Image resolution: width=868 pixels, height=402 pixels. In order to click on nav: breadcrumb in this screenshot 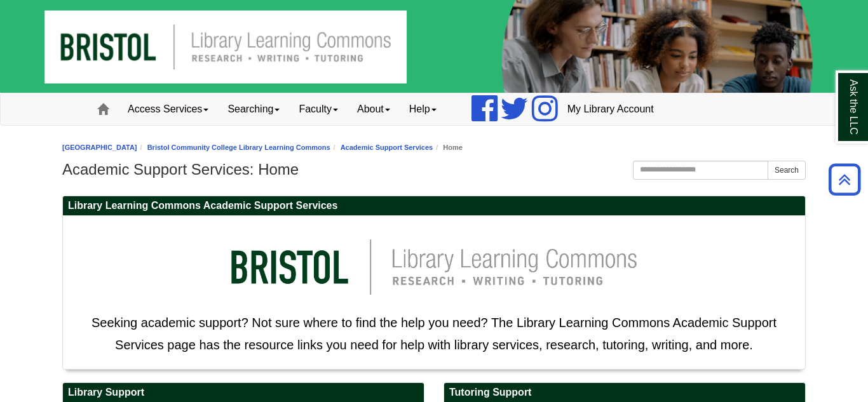, I will do `click(434, 147)`.